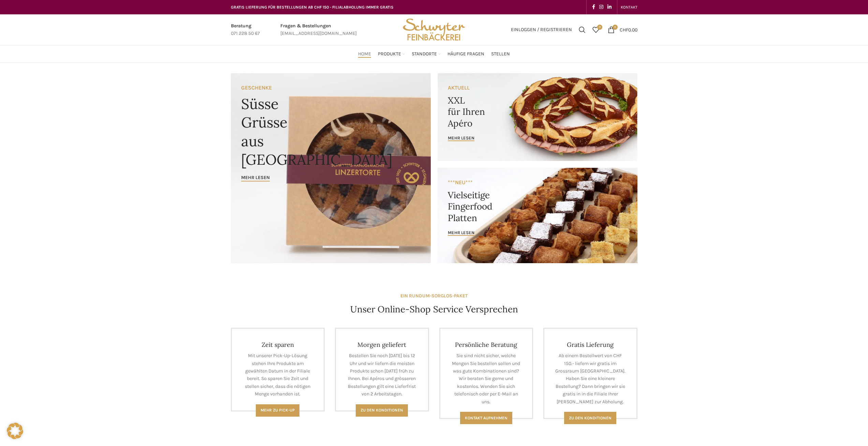  What do you see at coordinates (487, 379) in the screenshot?
I see `p: Sie sind nicht sicher, welche Mengen Sie bestellen sollen und was gute Kombinationen sind? Wir be...` at bounding box center [487, 379].